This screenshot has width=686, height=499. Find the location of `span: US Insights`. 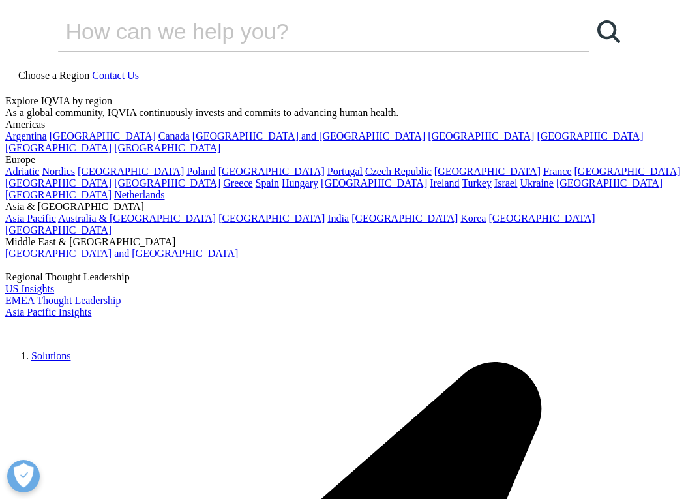

span: US Insights is located at coordinates (29, 288).